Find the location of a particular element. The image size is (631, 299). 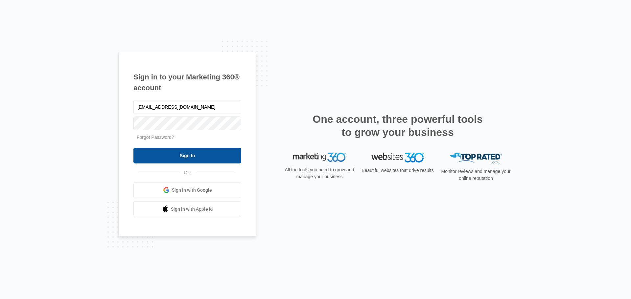

a: Sign in with Apple Id is located at coordinates (187, 209).